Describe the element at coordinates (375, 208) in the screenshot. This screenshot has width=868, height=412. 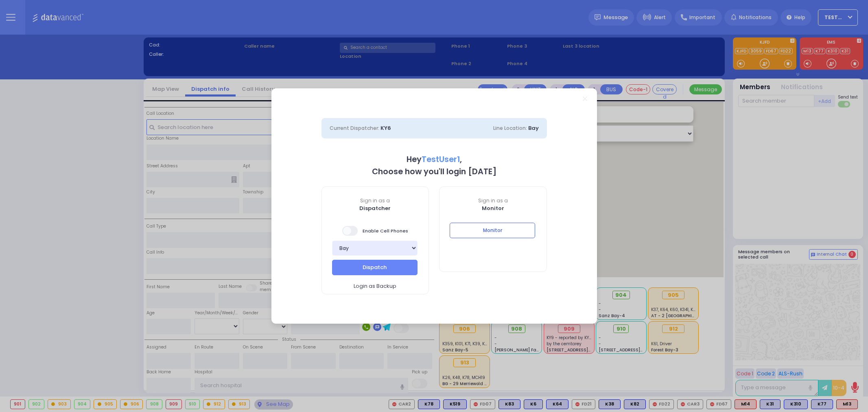
I see `b: Dispatcher` at that location.